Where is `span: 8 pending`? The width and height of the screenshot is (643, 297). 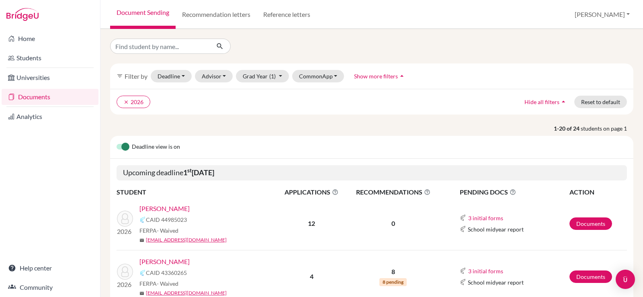 span: 8 pending is located at coordinates (393, 282).